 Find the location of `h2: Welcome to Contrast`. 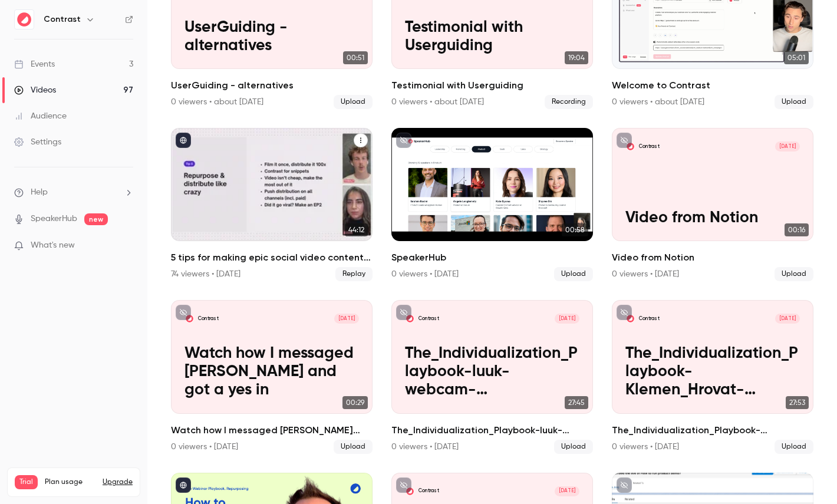

h2: Welcome to Contrast is located at coordinates (713, 85).